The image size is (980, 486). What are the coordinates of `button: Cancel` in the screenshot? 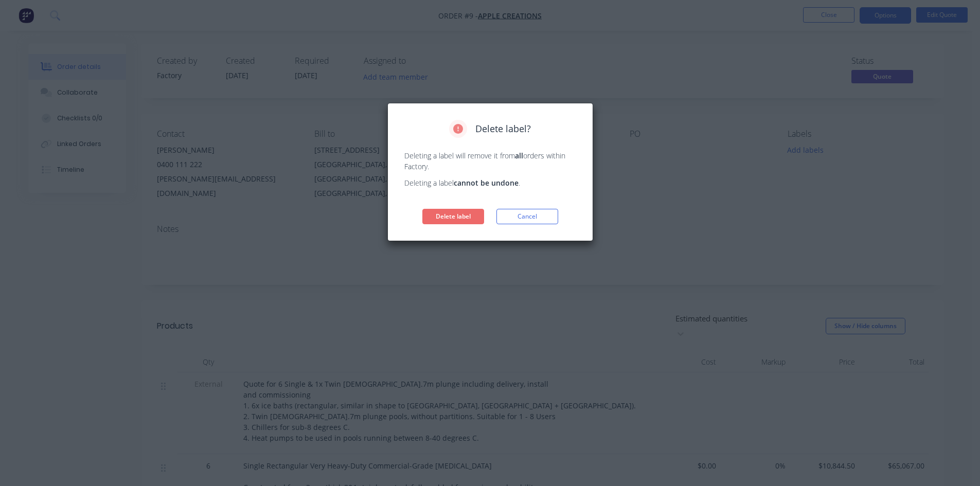 It's located at (527, 217).